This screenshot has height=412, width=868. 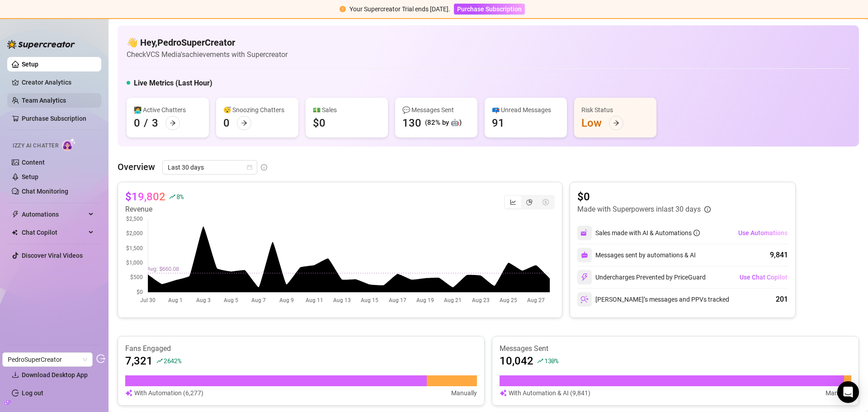 I want to click on span: line-chart, so click(x=513, y=202).